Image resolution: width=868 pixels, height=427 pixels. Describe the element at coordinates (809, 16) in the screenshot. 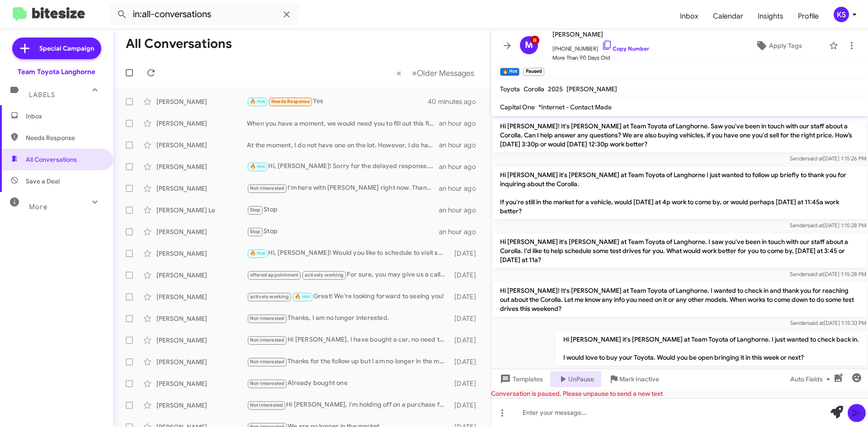

I see `span: Profile` at that location.